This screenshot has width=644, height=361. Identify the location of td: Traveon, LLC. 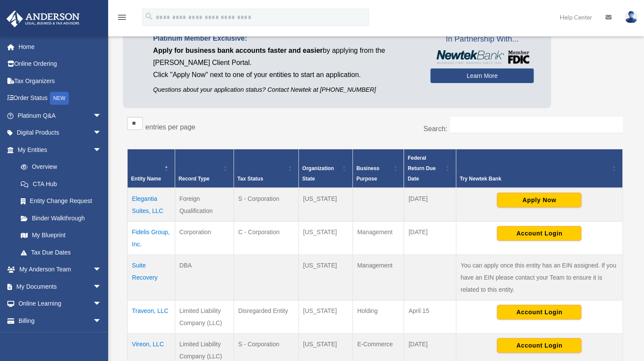
(151, 316).